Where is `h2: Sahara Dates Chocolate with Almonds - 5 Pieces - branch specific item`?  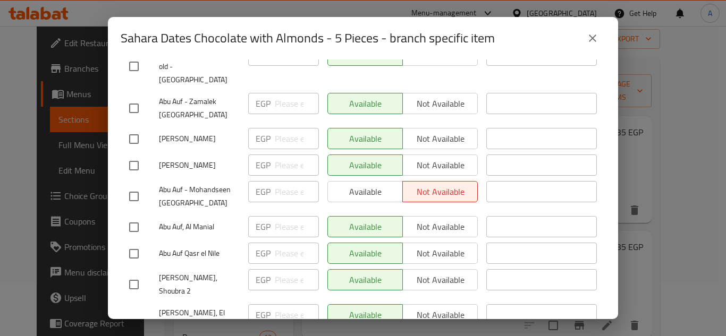 h2: Sahara Dates Chocolate with Almonds - 5 Pieces - branch specific item is located at coordinates (308, 38).